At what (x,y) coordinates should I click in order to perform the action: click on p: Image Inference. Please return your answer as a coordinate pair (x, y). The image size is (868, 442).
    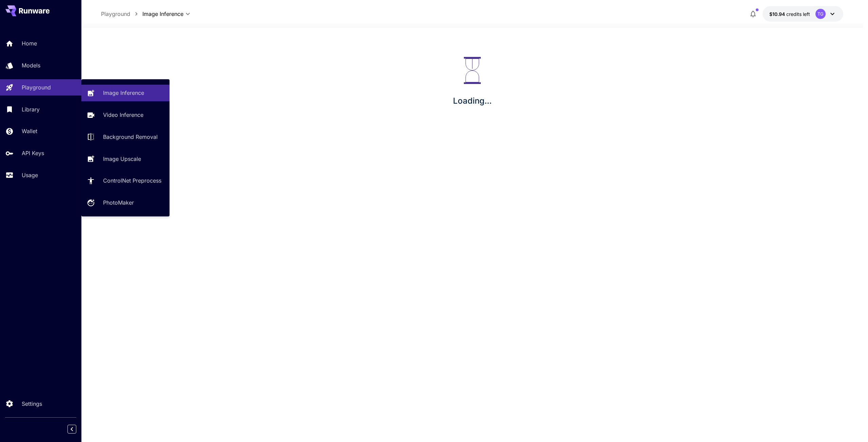
    Looking at the image, I should click on (123, 93).